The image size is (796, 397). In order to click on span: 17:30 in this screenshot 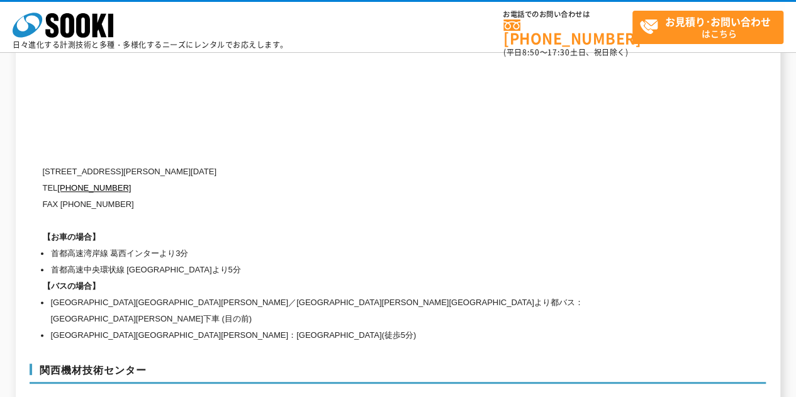, I will do `click(559, 52)`.